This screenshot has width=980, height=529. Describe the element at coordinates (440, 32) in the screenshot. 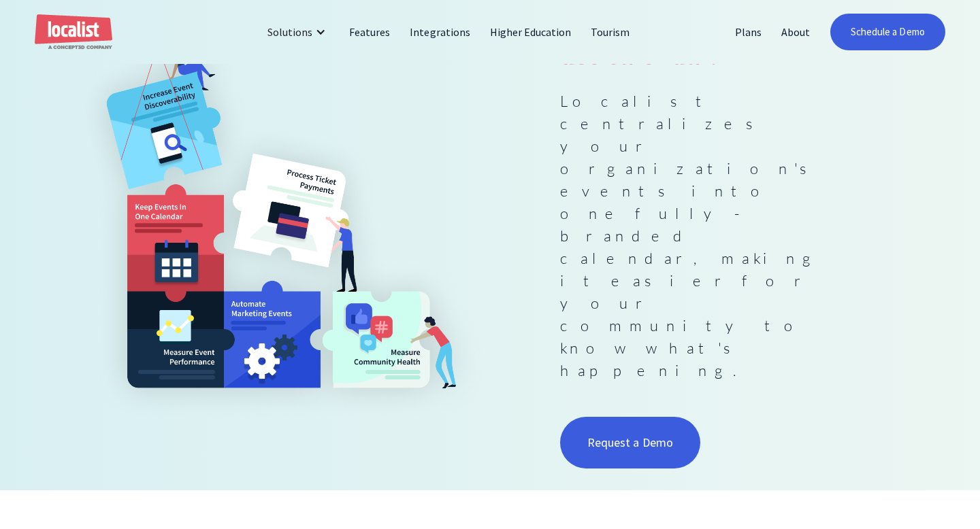

I see `a: Integrations` at that location.